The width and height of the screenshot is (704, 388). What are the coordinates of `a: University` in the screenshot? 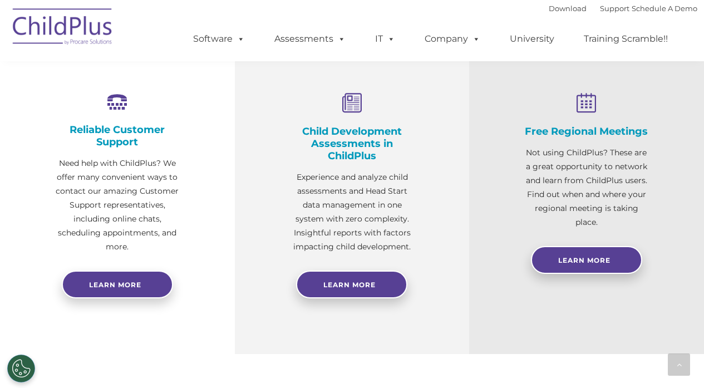 It's located at (532, 39).